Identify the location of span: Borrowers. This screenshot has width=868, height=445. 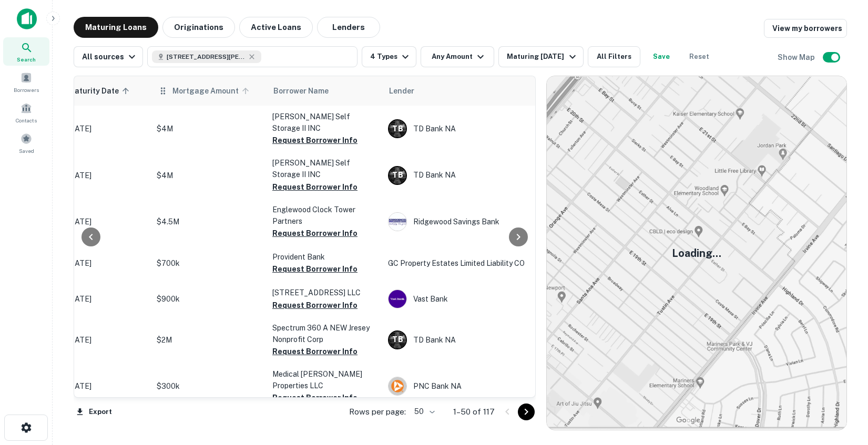
(26, 90).